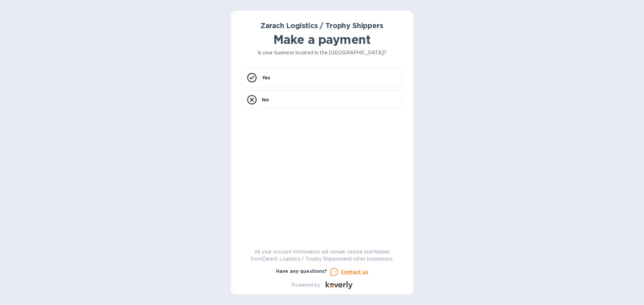  Describe the element at coordinates (322, 25) in the screenshot. I see `b: Zarach Logistics / Trophy Shippers` at that location.